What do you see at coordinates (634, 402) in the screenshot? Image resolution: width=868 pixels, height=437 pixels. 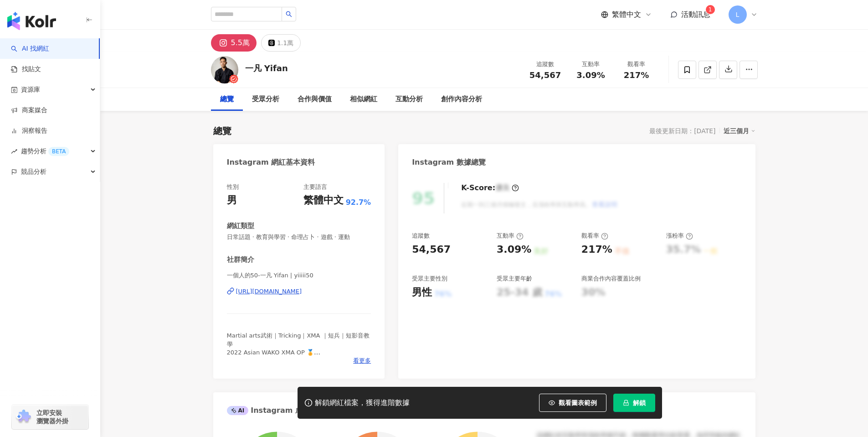 I see `button: 解鎖` at bounding box center [634, 402].